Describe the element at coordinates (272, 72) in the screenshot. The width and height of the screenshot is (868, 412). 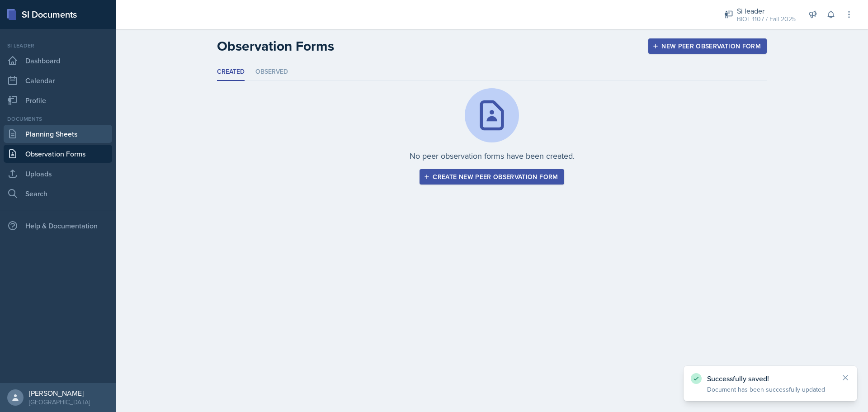
I see `li: Observed` at that location.